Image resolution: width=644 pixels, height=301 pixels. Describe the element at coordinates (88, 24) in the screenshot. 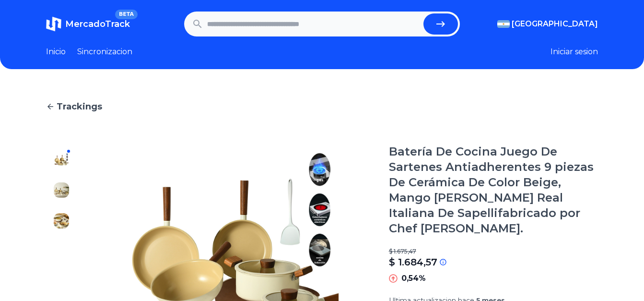

I see `a: MercadoTrackBETA` at that location.